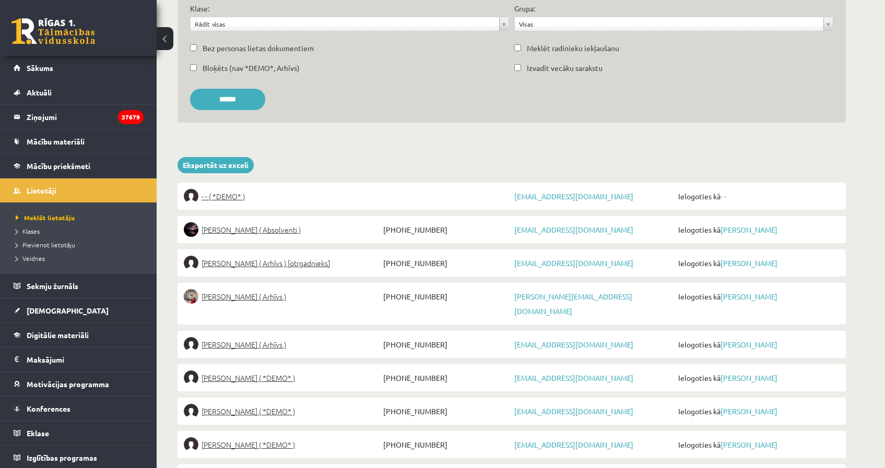 Image resolution: width=885 pixels, height=468 pixels. I want to click on a: Konferences, so click(78, 409).